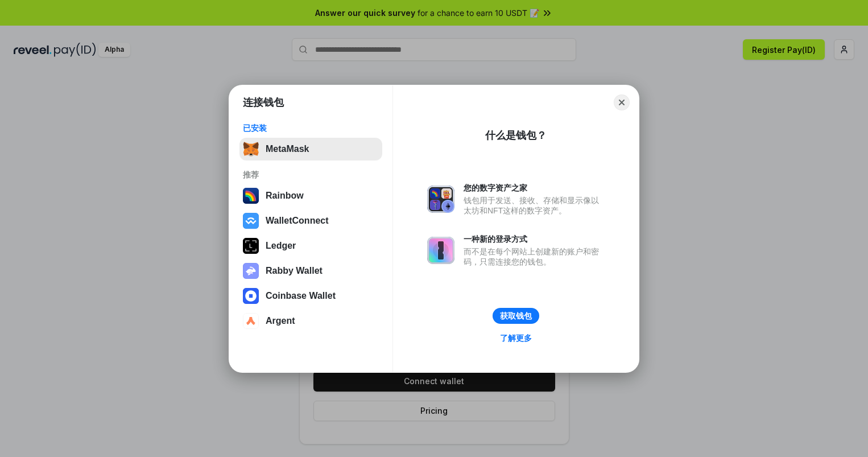 The height and width of the screenshot is (457, 868). What do you see at coordinates (311, 271) in the screenshot?
I see `button: Rabby Wallet` at bounding box center [311, 271].